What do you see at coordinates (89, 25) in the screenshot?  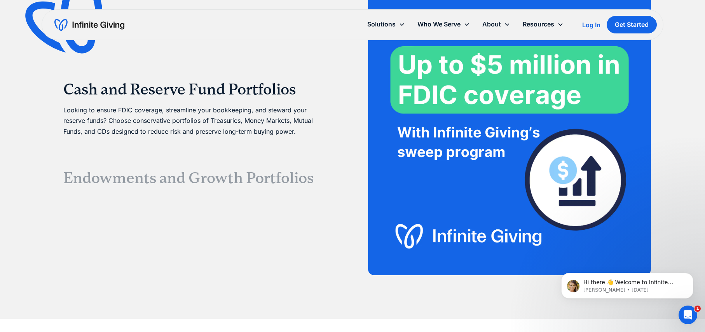 I see `a: home` at bounding box center [89, 25].